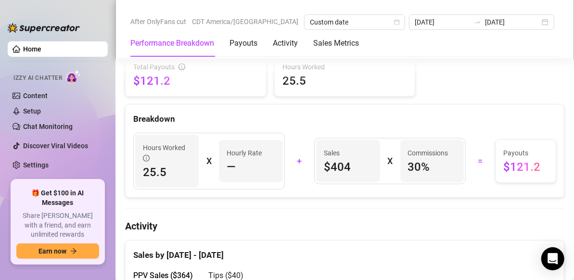  Describe the element at coordinates (48, 127) in the screenshot. I see `a: Chat Monitoring` at that location.